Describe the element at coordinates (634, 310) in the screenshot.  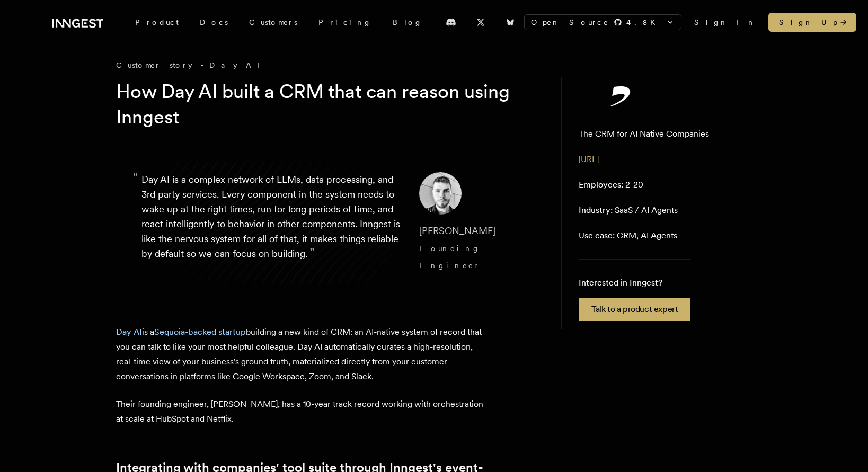
I see `a: Talk to a product expert` at that location.